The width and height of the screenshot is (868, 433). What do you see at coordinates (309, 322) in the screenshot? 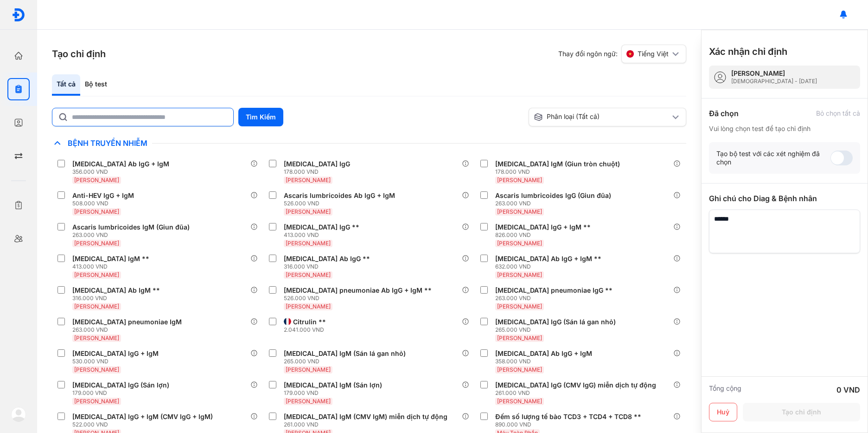
I see `div: Citrulin **` at bounding box center [309, 322].